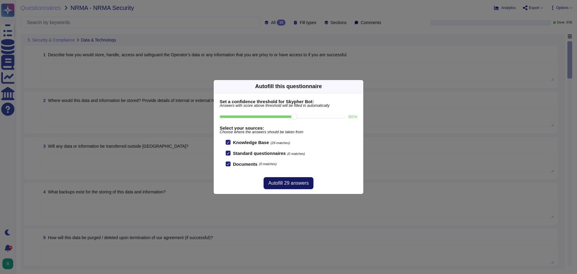  I want to click on b: Knowledge Base, so click(251, 142).